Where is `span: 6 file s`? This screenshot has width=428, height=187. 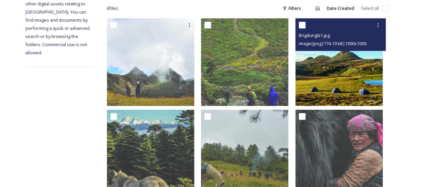
span: 6 file s is located at coordinates (112, 8).